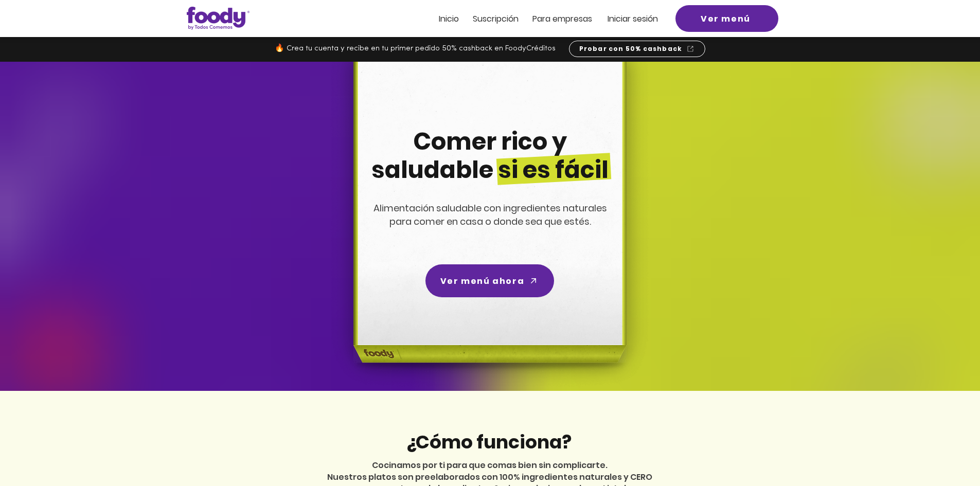 The image size is (980, 486). I want to click on a: Para empresas, so click(562, 18).